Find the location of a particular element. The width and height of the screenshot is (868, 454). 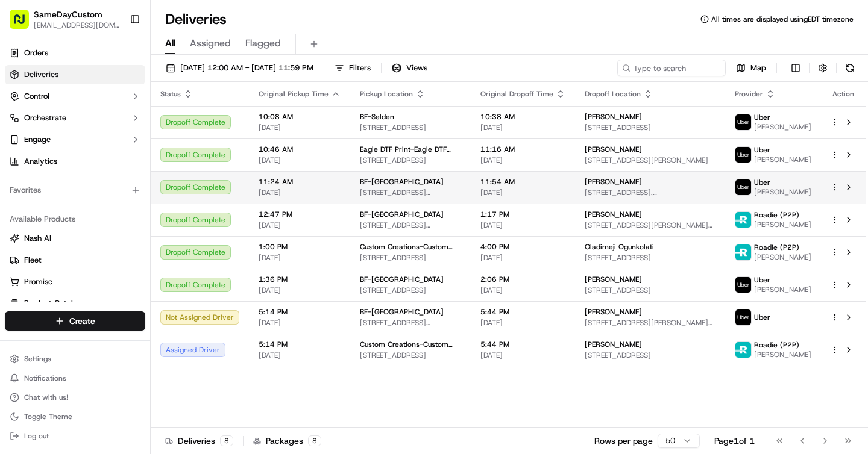

button: Product Catalog is located at coordinates (75, 304).